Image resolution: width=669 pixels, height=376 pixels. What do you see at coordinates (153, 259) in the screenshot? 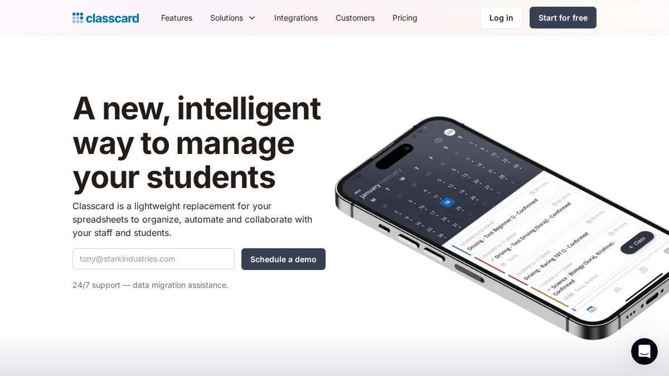
I see `input: tony@starkindustries.com` at bounding box center [153, 259].